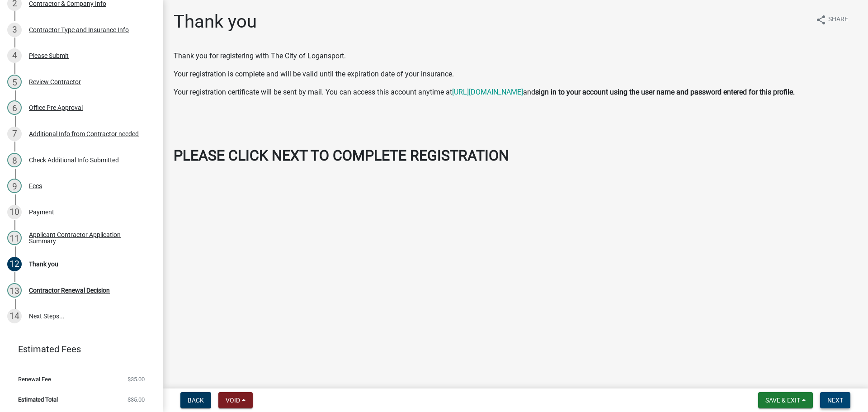 This screenshot has height=412, width=868. What do you see at coordinates (43, 264) in the screenshot?
I see `div: Thank you` at bounding box center [43, 264].